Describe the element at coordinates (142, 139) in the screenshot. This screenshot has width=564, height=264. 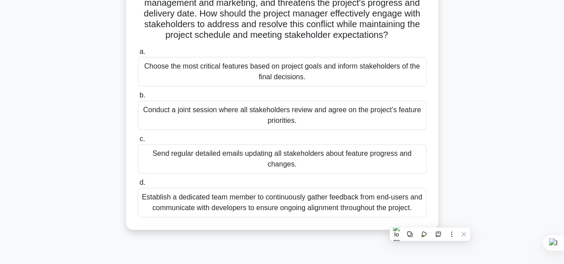
I see `span: c.` at that location.